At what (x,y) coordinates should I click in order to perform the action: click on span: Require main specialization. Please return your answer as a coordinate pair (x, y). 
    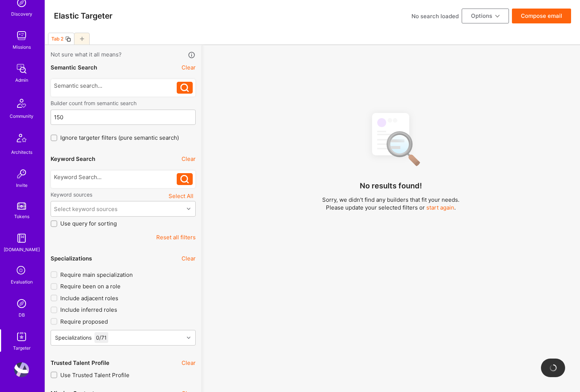
    Looking at the image, I should click on (96, 275).